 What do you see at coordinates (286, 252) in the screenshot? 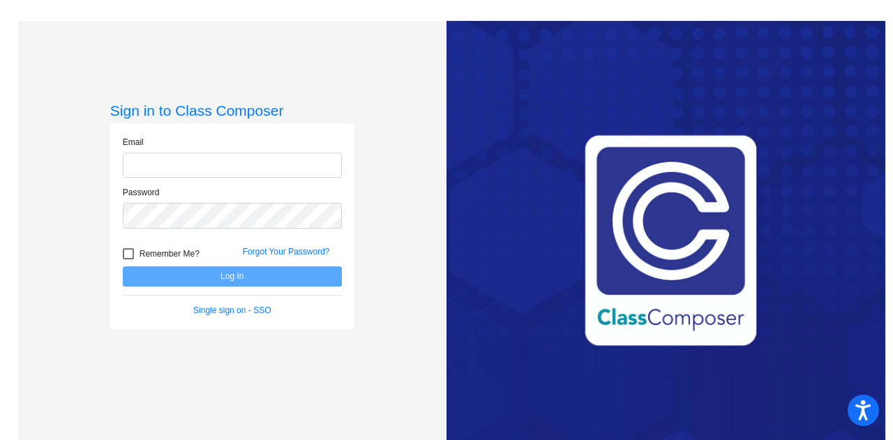
I see `a: Forgot Your Password?` at bounding box center [286, 252].